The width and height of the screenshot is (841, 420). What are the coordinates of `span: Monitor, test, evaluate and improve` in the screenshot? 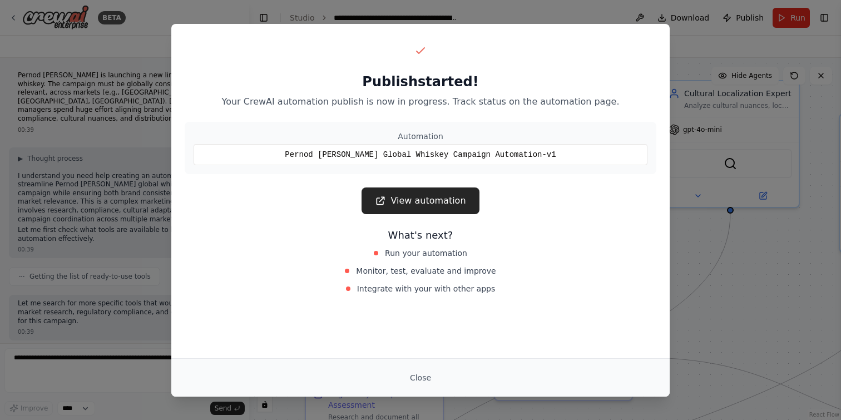 It's located at (425, 271).